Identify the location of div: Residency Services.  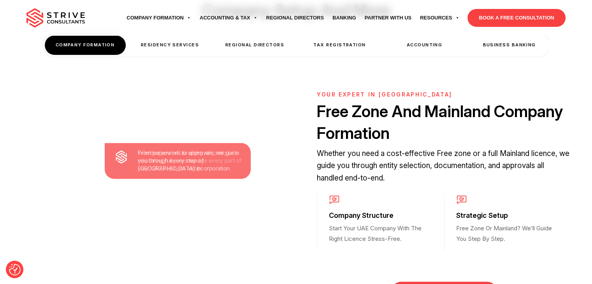
(170, 45).